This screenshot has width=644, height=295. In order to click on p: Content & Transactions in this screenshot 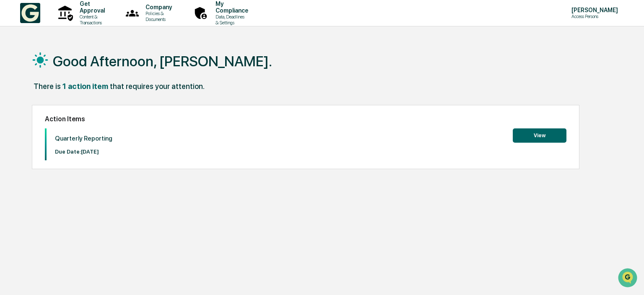, I will do `click(91, 20)`.